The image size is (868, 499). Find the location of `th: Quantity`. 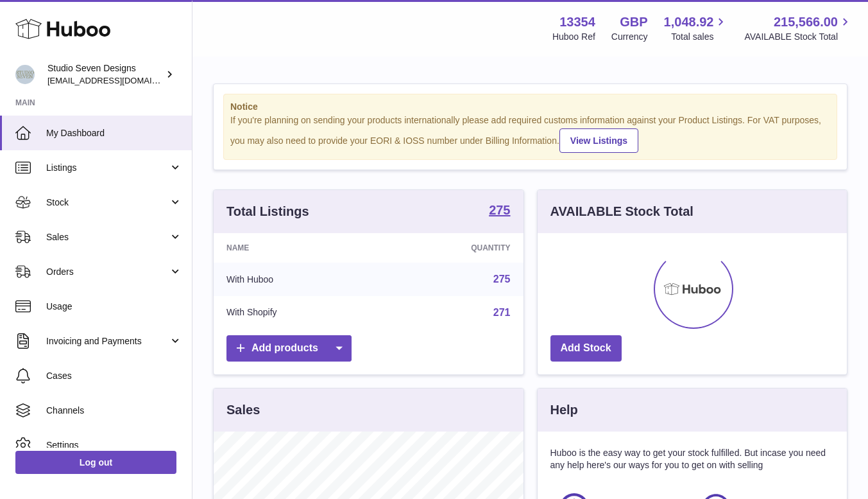

th: Quantity is located at coordinates (451, 247).